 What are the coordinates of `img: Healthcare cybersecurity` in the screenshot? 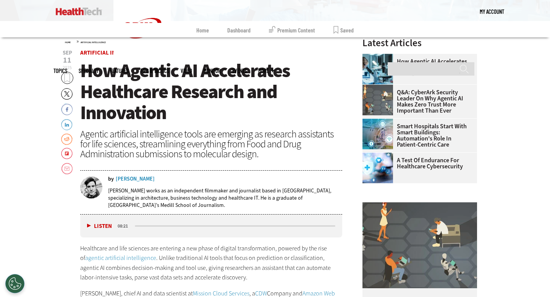 It's located at (378, 168).